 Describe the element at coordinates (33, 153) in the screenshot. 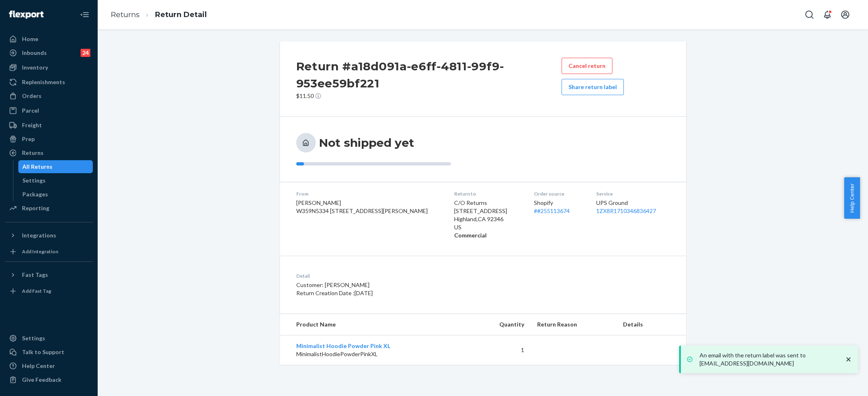

I see `div: Returns` at that location.